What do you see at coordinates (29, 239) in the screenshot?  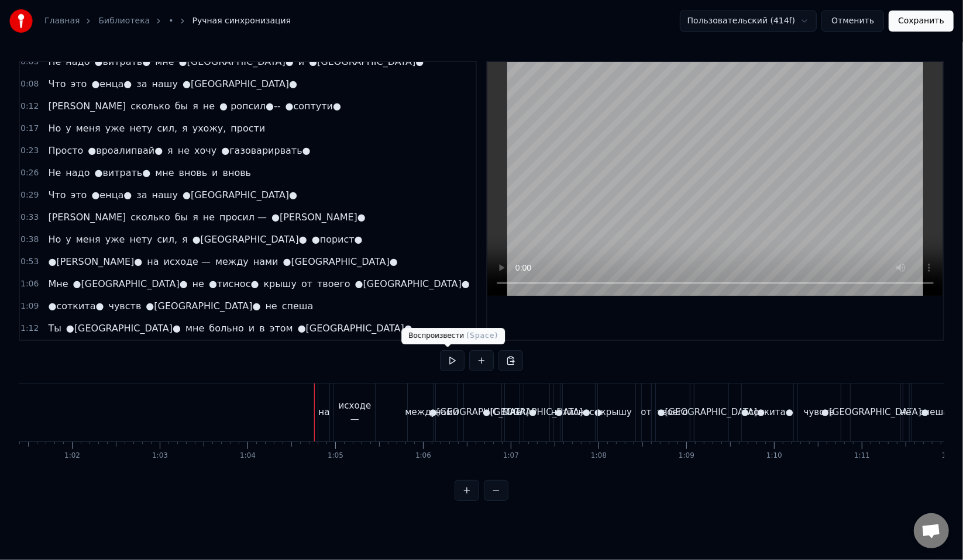 I see `span: 0:38` at bounding box center [29, 239].